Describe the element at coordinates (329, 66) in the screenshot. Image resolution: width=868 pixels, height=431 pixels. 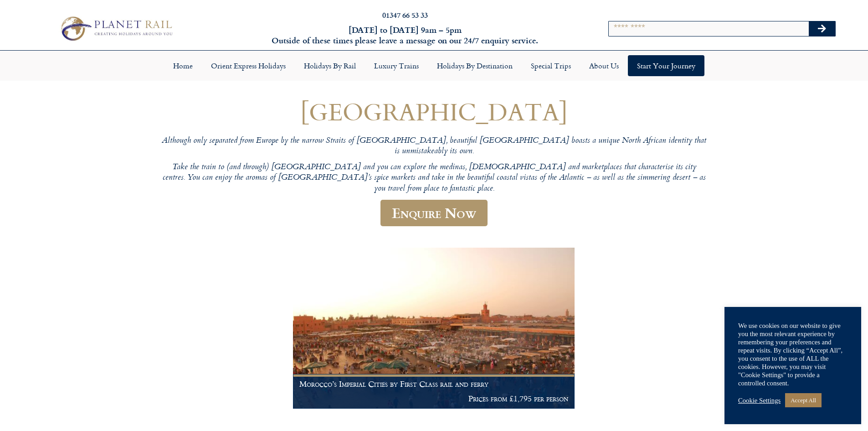
I see `a: Holidays by Rail` at that location.